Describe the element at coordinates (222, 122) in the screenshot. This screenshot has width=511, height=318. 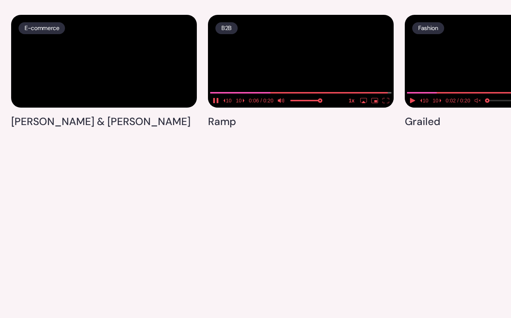
I see `h4: Ramp` at that location.